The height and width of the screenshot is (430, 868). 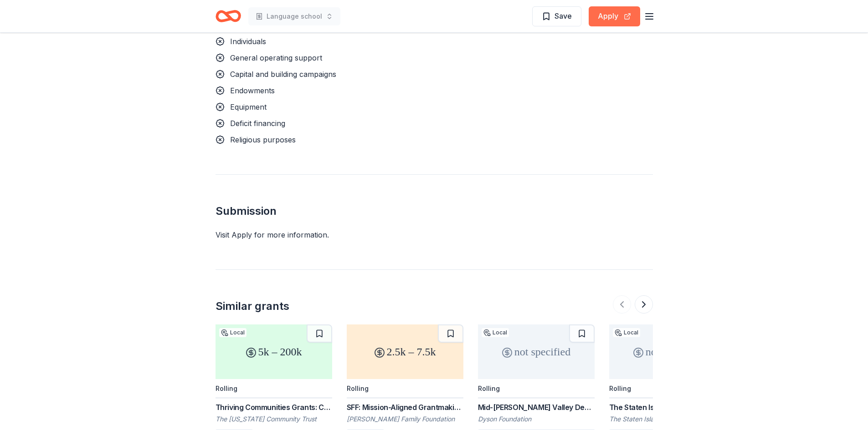 I want to click on span: Endowments, so click(x=252, y=91).